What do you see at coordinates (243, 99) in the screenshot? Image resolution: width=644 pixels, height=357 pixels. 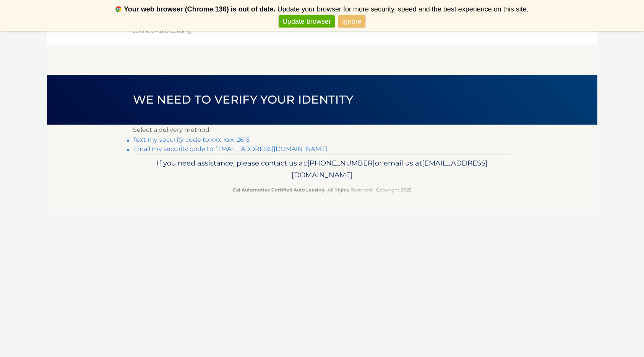 I see `span: We need to verify your identity` at bounding box center [243, 99].